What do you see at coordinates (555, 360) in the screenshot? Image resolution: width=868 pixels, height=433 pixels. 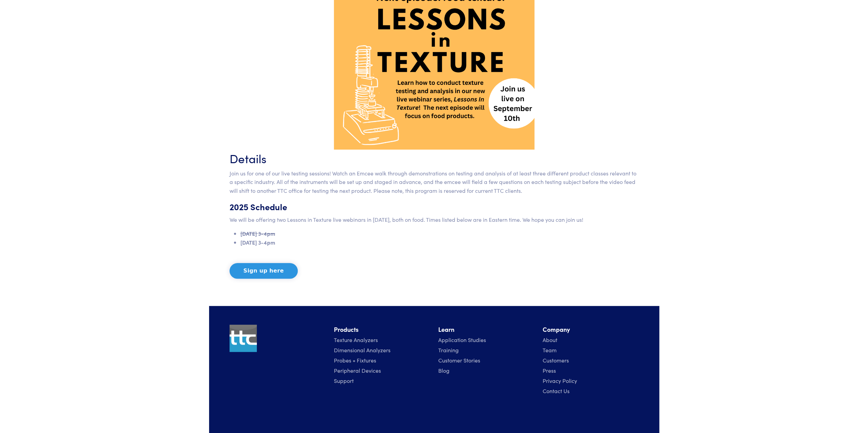 I see `a: Customers` at bounding box center [555, 360].